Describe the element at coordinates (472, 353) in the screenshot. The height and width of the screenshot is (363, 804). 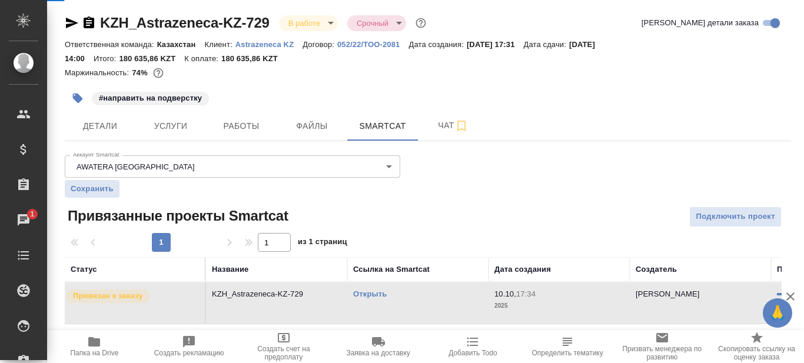
I see `span: Добавить Todo` at that location.